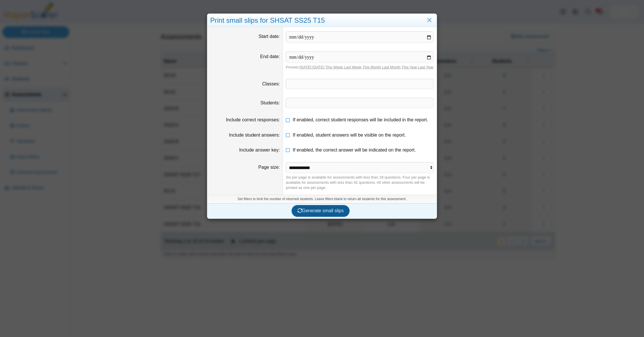  I want to click on a: This Month, so click(372, 67).